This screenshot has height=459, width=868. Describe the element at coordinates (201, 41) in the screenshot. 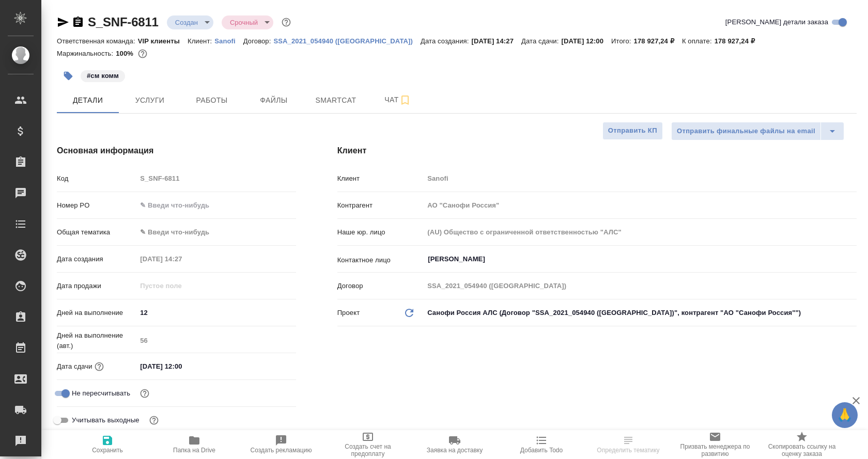

I see `p: Клиент:` at that location.